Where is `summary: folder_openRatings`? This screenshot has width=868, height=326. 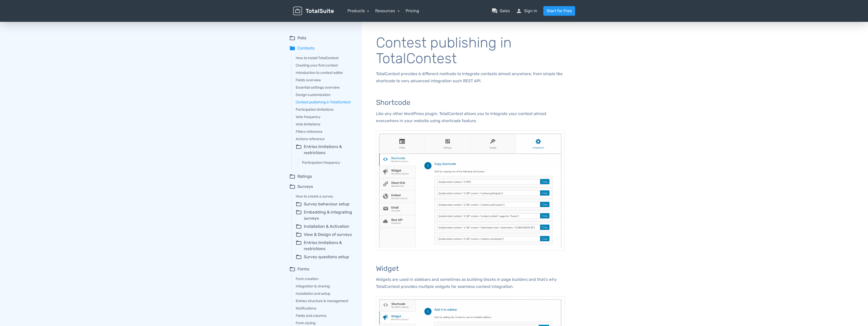 summary: folder_openRatings is located at coordinates (322, 177).